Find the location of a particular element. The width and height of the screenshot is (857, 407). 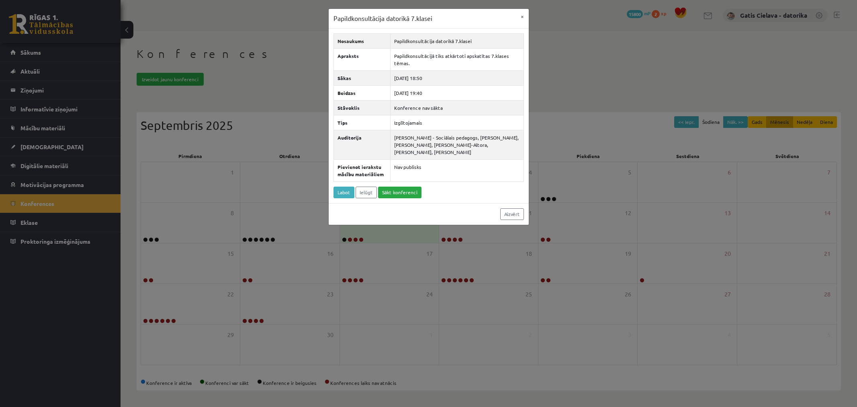

h3: Papildkonsultācija datorikā 7.klasei is located at coordinates (383, 18).